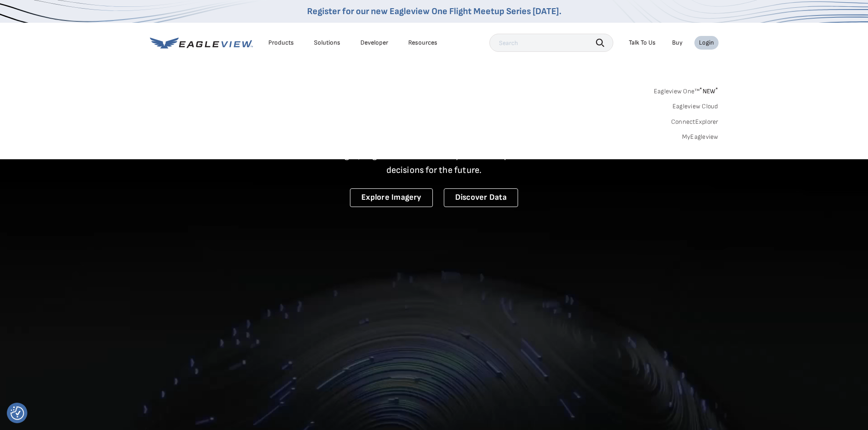 The image size is (868, 430). What do you see at coordinates (696, 107) in the screenshot?
I see `a: Eagleview Cloud` at bounding box center [696, 107].